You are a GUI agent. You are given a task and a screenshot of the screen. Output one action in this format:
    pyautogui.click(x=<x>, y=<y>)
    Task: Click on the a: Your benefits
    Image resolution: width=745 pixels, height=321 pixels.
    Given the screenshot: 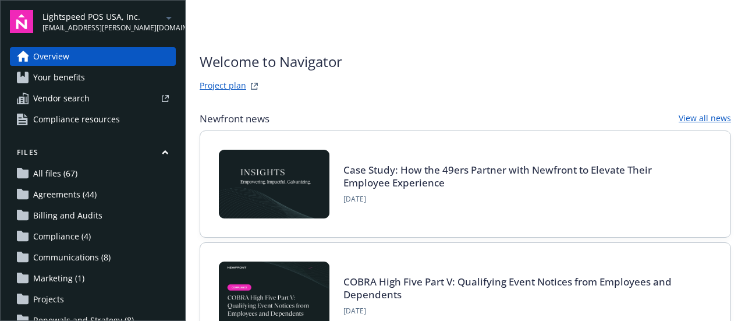 What is the action you would take?
    pyautogui.click(x=93, y=77)
    